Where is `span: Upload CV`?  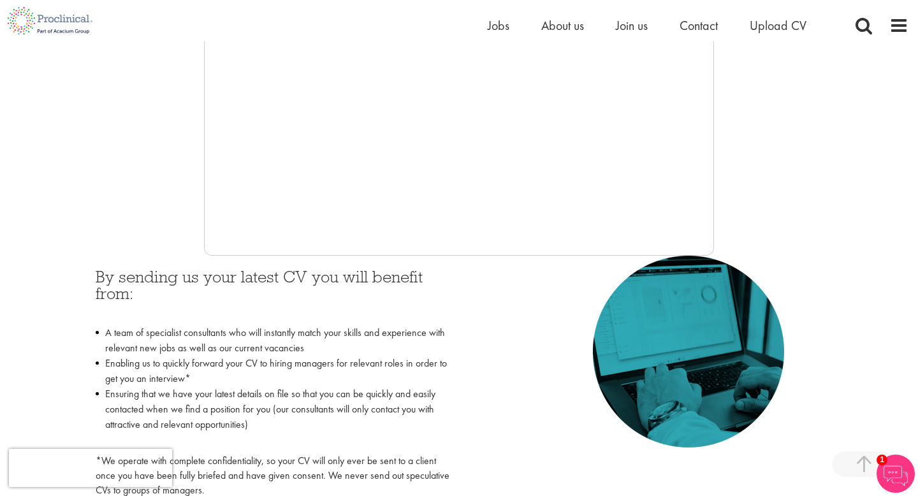
span: Upload CV is located at coordinates (777, 25).